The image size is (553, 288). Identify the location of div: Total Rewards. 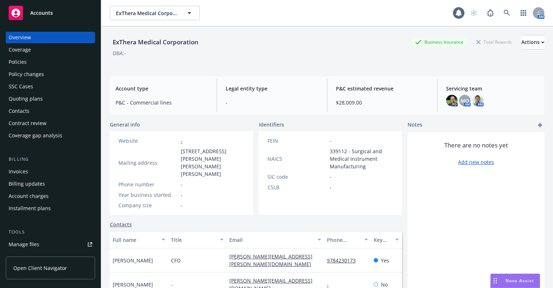
(494, 42).